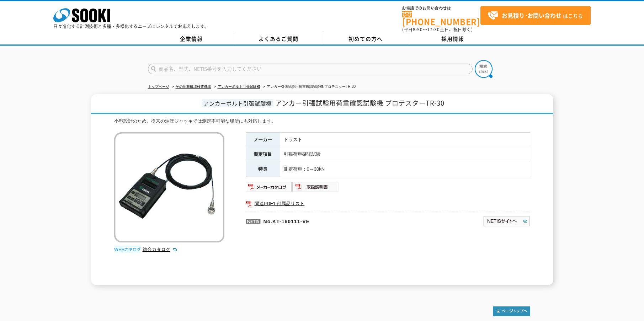  What do you see at coordinates (405, 155) in the screenshot?
I see `td: 引張荷重確認試験` at bounding box center [405, 155].